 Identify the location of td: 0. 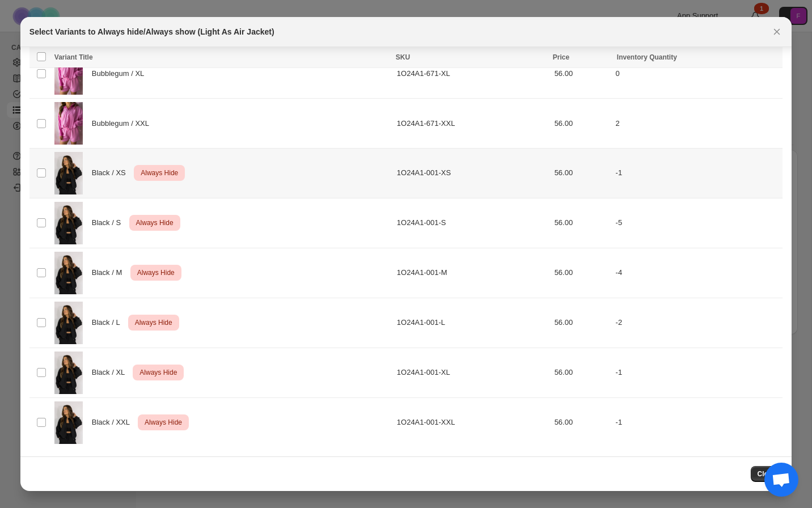
(697, 74).